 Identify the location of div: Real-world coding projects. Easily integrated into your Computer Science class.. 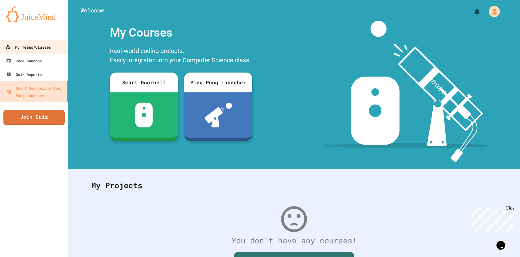
(181, 56).